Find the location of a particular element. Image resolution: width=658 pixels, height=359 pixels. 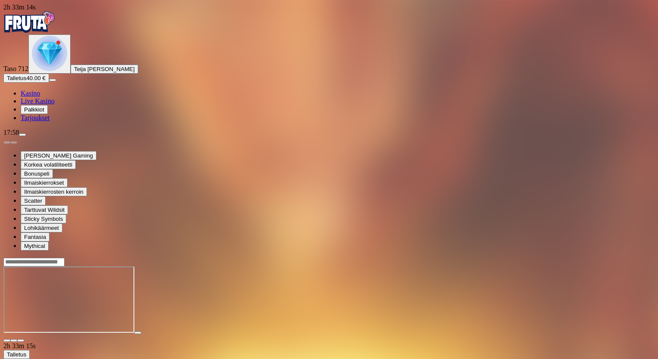

span: 17:58 is located at coordinates (11, 132).